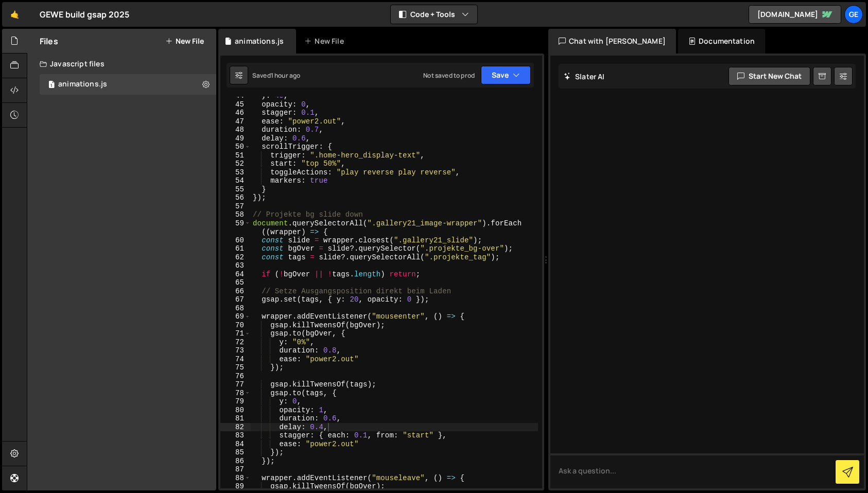 The width and height of the screenshot is (868, 493). What do you see at coordinates (235, 138) in the screenshot?
I see `div: 49` at bounding box center [235, 138].